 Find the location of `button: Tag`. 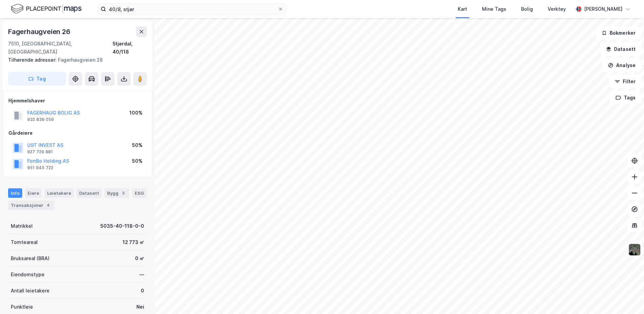

button: Tag is located at coordinates (37, 79).